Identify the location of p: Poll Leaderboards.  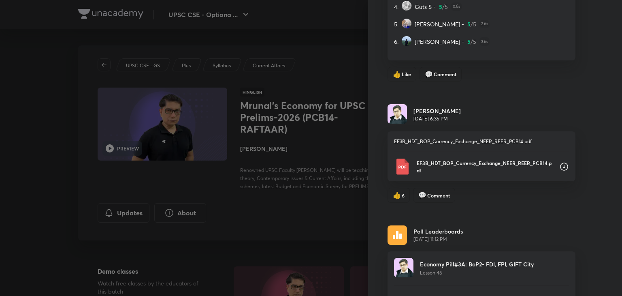
(438, 231).